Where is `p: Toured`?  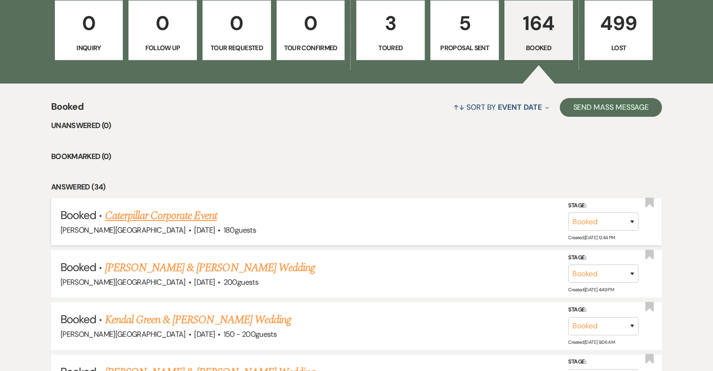 p: Toured is located at coordinates (391, 48).